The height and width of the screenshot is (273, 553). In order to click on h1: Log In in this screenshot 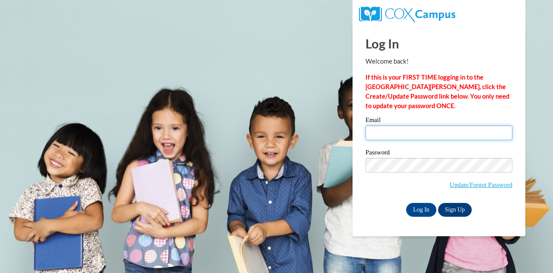, I will do `click(439, 43)`.